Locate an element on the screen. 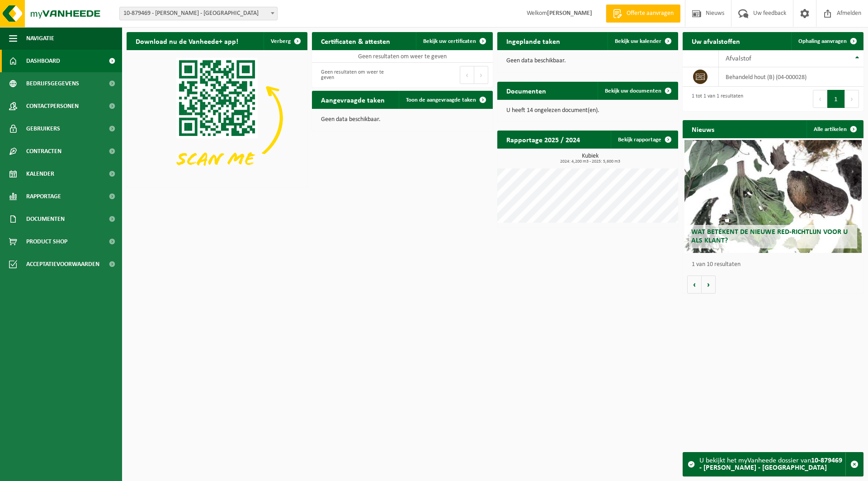 The height and width of the screenshot is (481, 868). span: Acceptatievoorwaarden is located at coordinates (63, 264).